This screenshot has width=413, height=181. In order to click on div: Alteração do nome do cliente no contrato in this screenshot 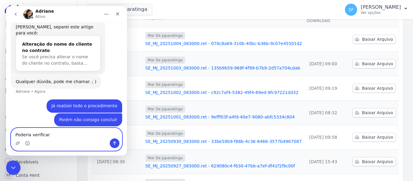, I will do `click(52, 41)`.